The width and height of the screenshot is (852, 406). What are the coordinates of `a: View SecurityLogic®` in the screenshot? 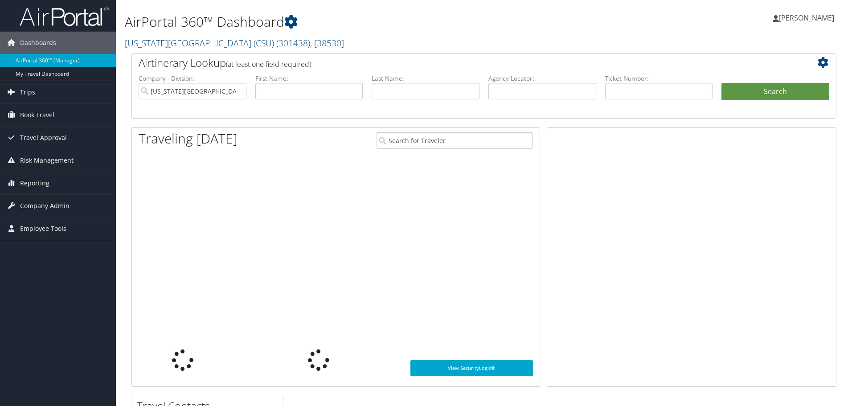 It's located at (471, 368).